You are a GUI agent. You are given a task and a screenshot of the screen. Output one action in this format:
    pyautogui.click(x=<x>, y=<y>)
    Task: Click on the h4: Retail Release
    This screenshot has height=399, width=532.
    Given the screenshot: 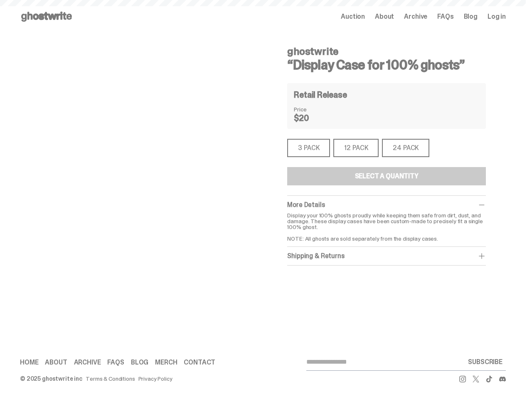 What is the action you would take?
    pyautogui.click(x=320, y=95)
    